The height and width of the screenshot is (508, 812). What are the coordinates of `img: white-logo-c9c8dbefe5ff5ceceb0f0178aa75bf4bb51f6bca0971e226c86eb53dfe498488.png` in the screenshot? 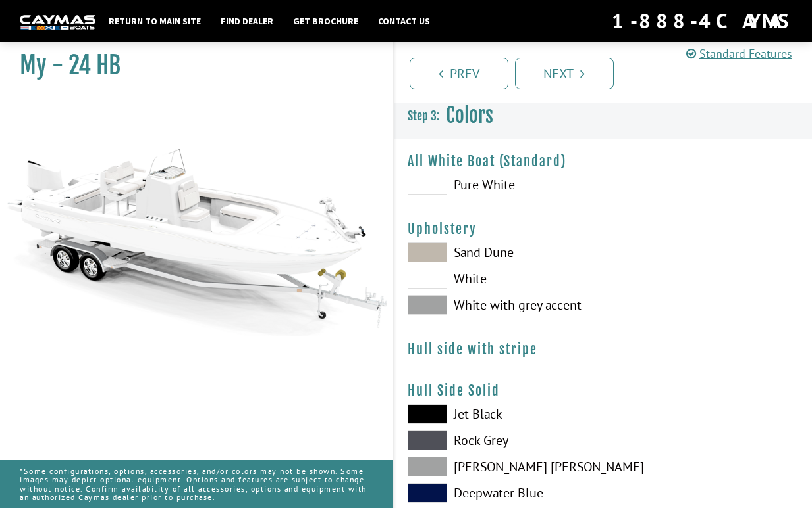 It's located at (57, 22).